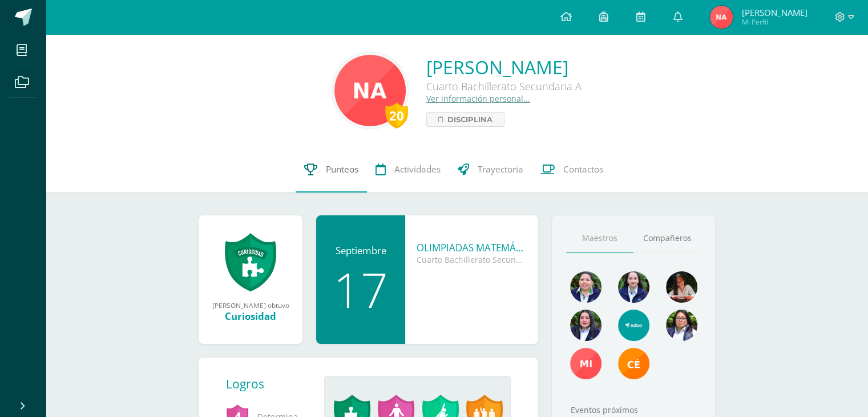 Image resolution: width=868 pixels, height=417 pixels. Describe the element at coordinates (251, 316) in the screenshot. I see `div: Curiosidad` at that location.